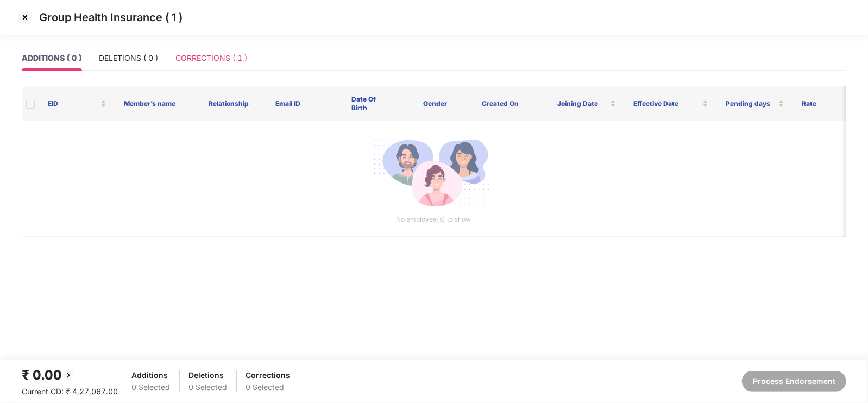 This screenshot has width=868, height=403. What do you see at coordinates (583, 104) in the screenshot?
I see `span: Joining Date` at bounding box center [583, 104].